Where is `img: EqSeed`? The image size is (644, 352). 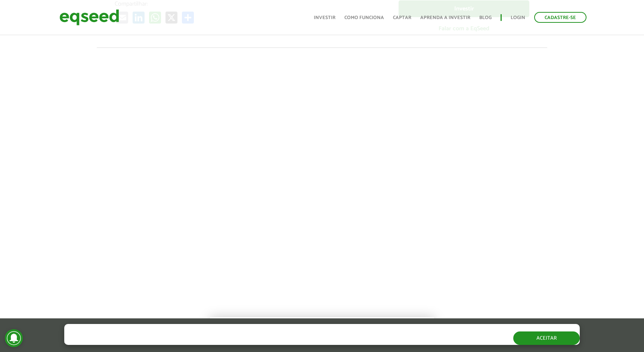
img: EqSeed is located at coordinates (89, 17).